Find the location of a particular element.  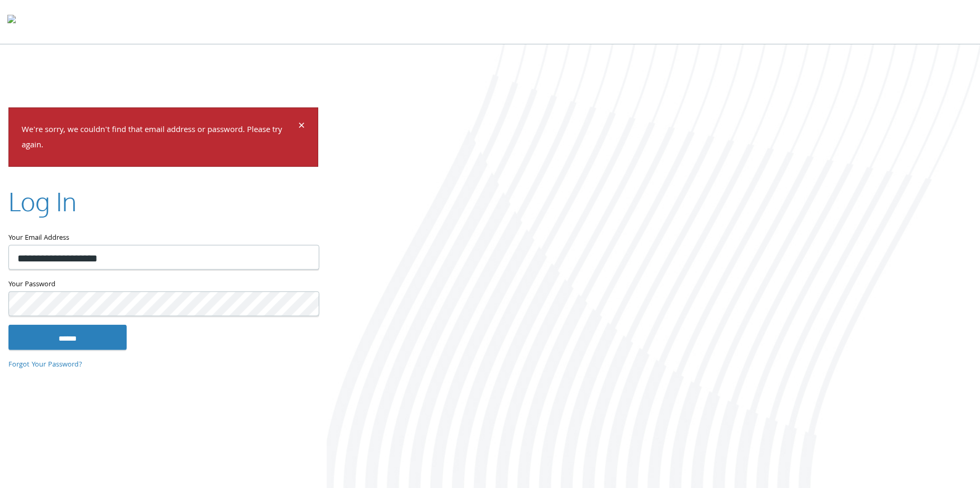

img: todyl-logo-dark.svg is located at coordinates (12, 22).